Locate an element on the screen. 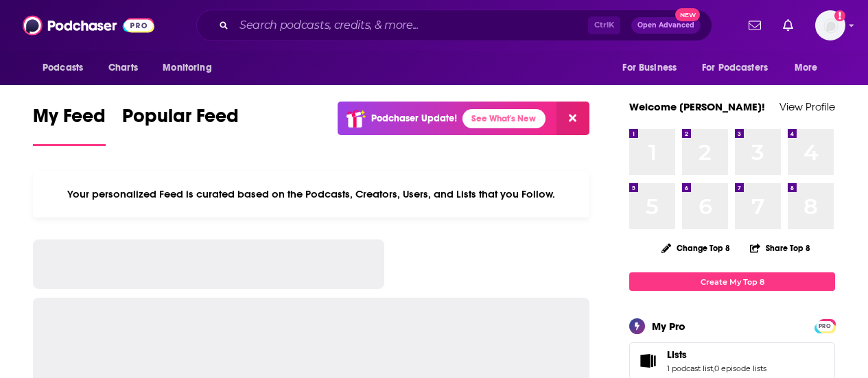 The width and height of the screenshot is (868, 378). span: Ctrl K is located at coordinates (604, 26).